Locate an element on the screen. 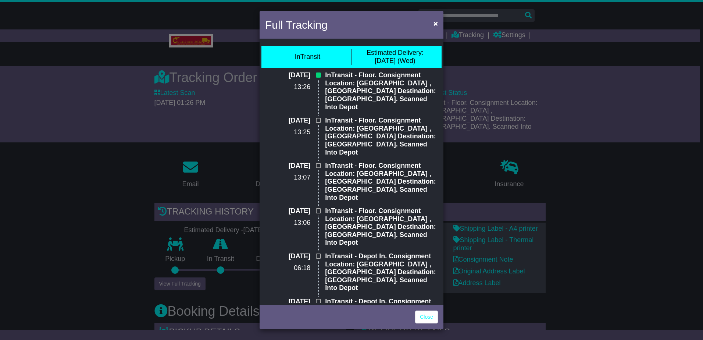 The height and width of the screenshot is (340, 703). p: 06:18 is located at coordinates (287, 268).